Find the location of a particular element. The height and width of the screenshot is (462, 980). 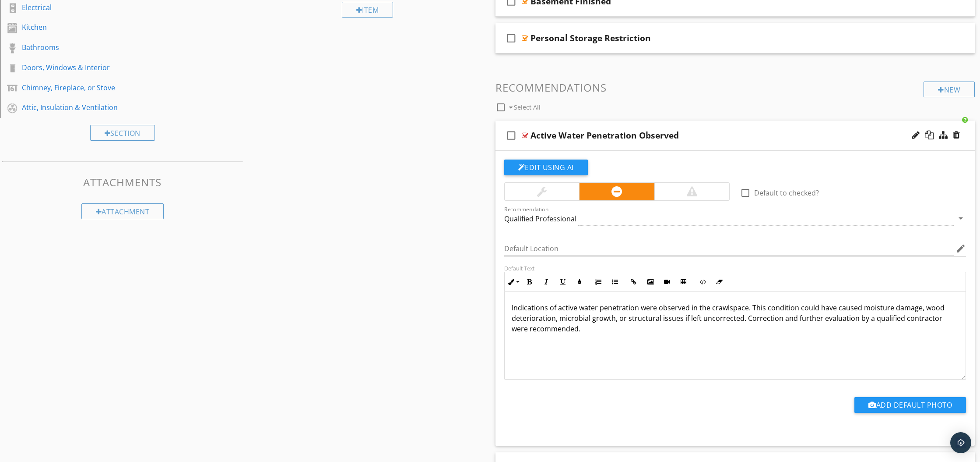

button: Bold (⌘B) is located at coordinates (529, 282).